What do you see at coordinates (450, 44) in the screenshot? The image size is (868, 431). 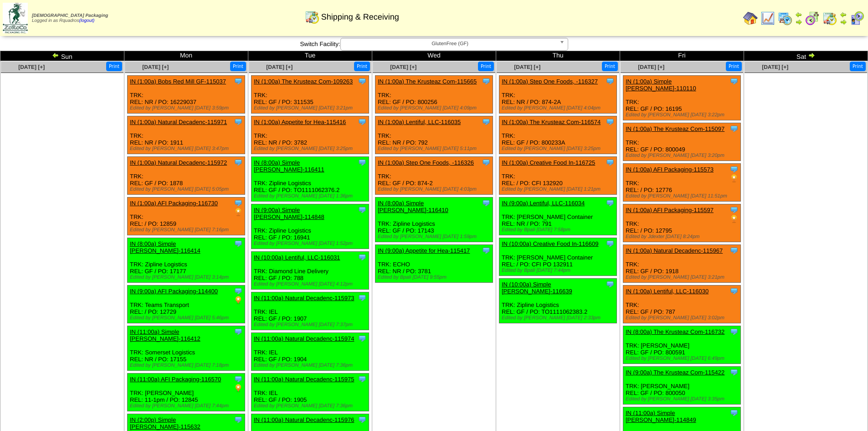 I see `span: GlutenFree (GF)` at bounding box center [450, 44].